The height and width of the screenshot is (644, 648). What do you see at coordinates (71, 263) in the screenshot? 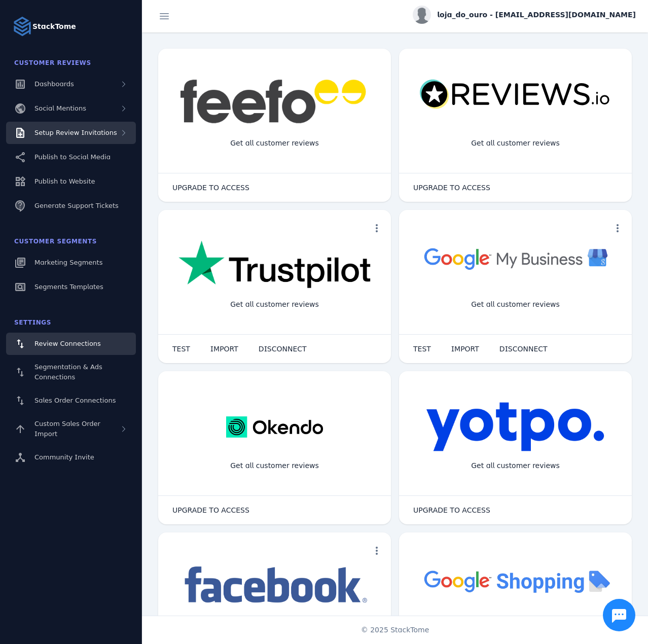
I see `a: Marketing Segments` at bounding box center [71, 263].